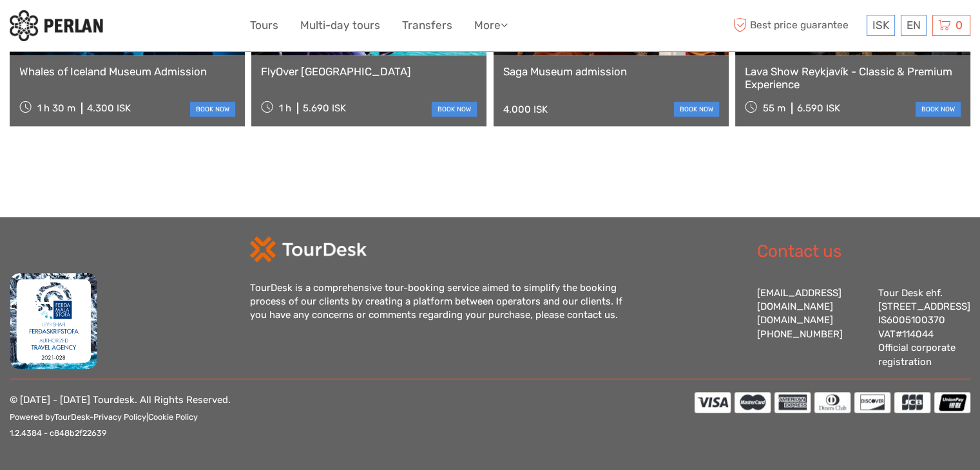  I want to click on span: 1 h 30 m, so click(56, 108).